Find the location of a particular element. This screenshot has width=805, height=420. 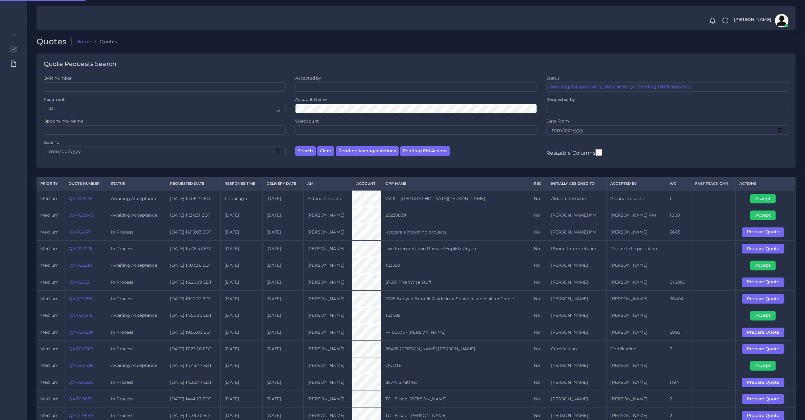

th: Actions is located at coordinates (765, 184).